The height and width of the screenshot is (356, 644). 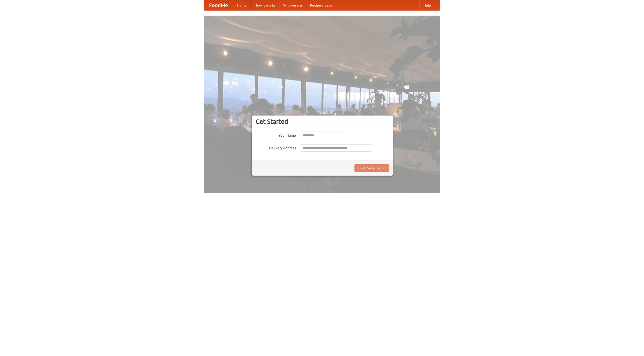 I want to click on a: Who we are, so click(x=292, y=5).